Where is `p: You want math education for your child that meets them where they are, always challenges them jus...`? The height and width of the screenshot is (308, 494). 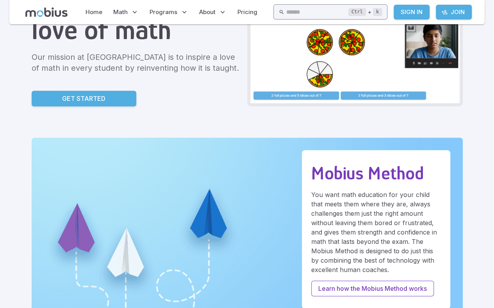 p: You want math education for your child that meets them where they are, always challenges them jus... is located at coordinates (376, 232).